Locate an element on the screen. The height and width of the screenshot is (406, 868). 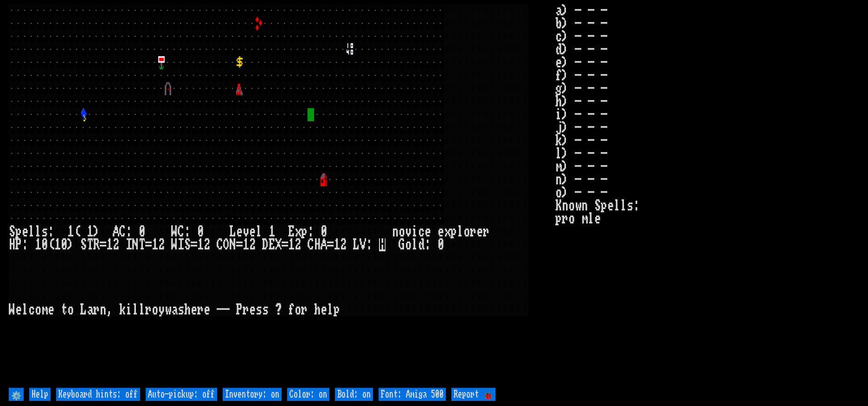
div: y is located at coordinates (162, 310).